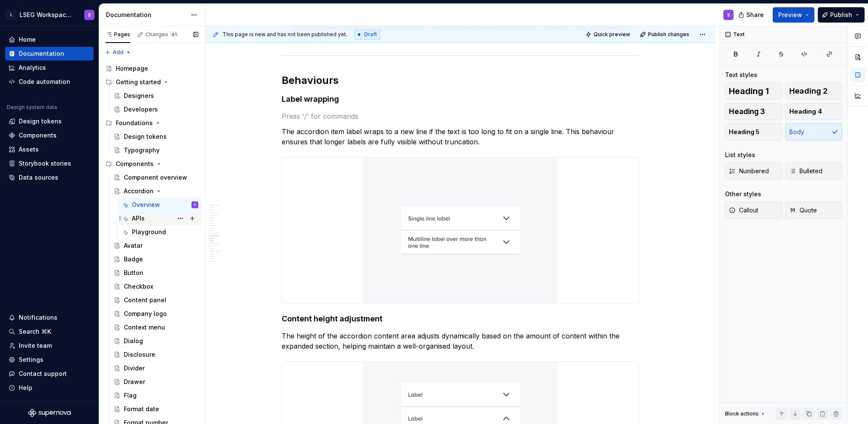 Image resolution: width=868 pixels, height=424 pixels. Describe the element at coordinates (133, 341) in the screenshot. I see `div: Dialog` at that location.